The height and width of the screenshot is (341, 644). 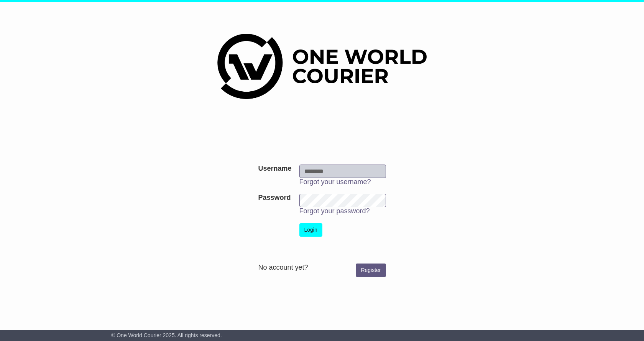 I want to click on img: One World, so click(x=322, y=67).